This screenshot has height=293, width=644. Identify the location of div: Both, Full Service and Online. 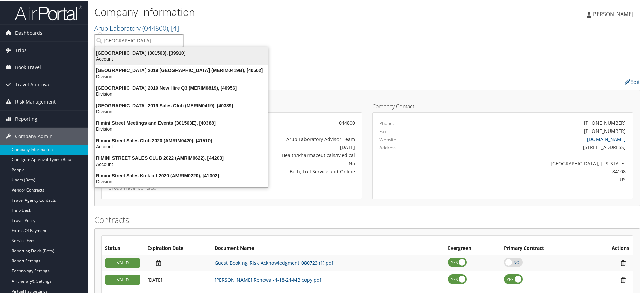
(275, 171).